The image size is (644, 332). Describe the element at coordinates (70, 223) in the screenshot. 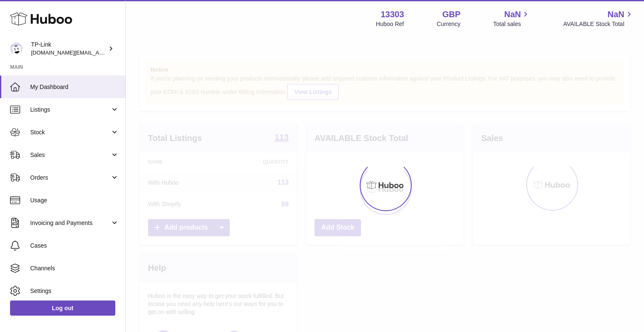

I see `span: Invoicing and Payments` at that location.